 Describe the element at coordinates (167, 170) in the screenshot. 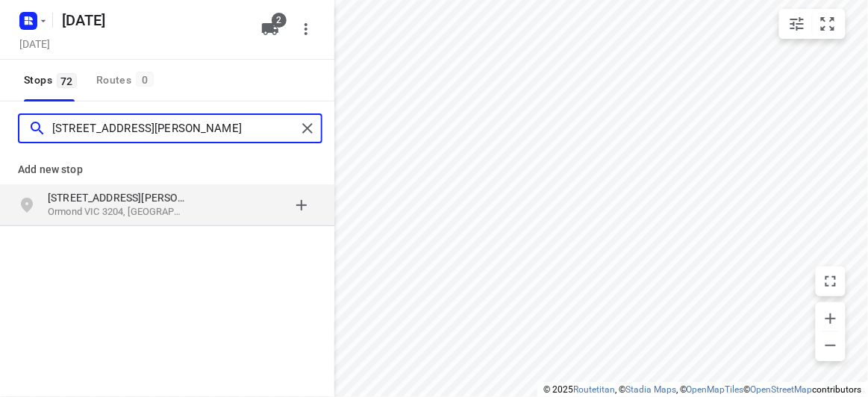

I see `p: Add new stop` at that location.